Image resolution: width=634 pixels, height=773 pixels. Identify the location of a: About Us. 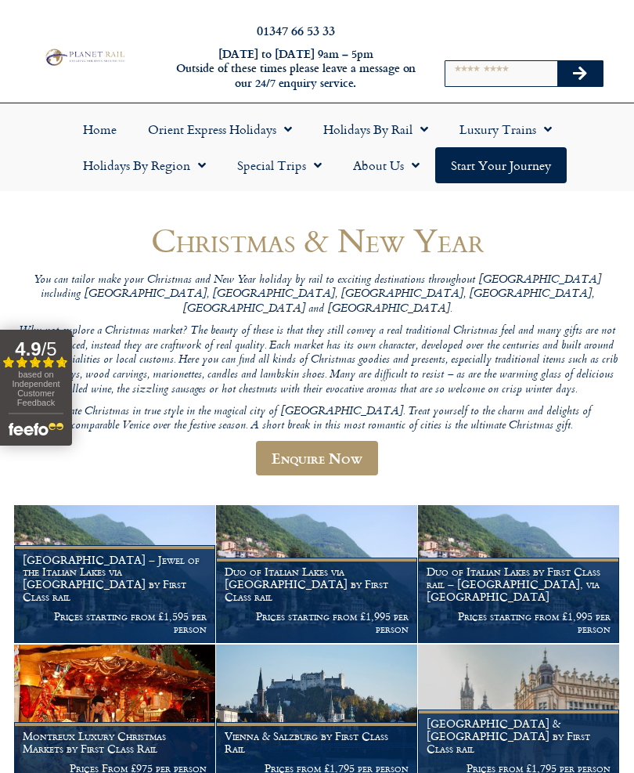
(386, 165).